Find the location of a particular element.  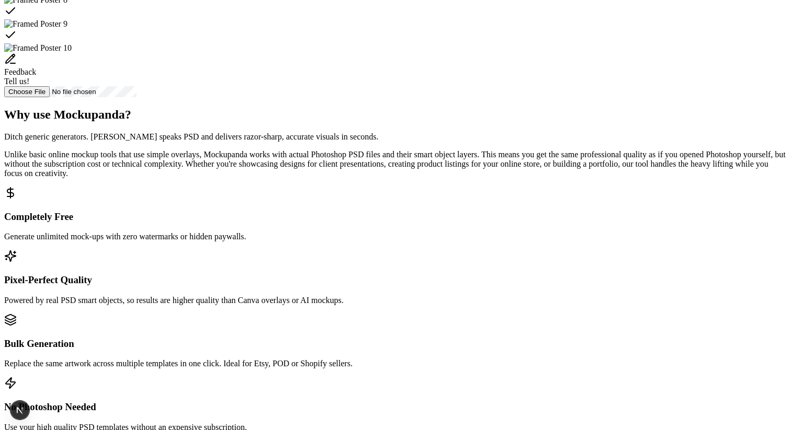

img: Framed Poster 10 is located at coordinates (38, 48).